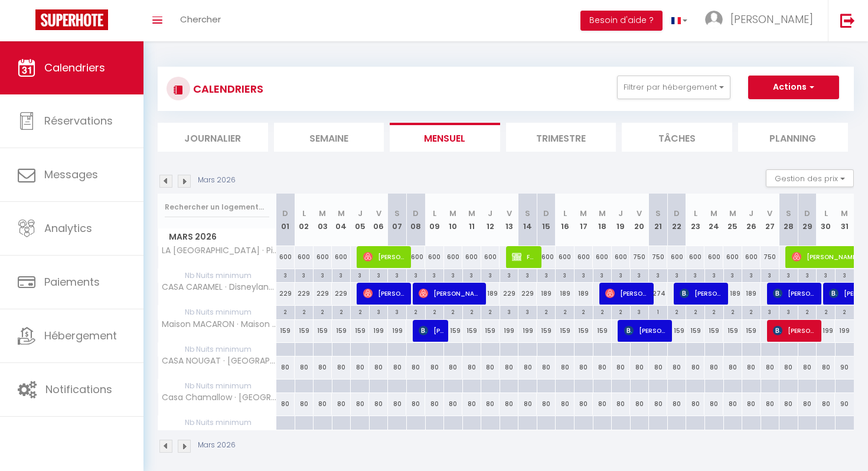 The height and width of the screenshot is (471, 868). Describe the element at coordinates (509, 220) in the screenshot. I see `th: 13` at that location.